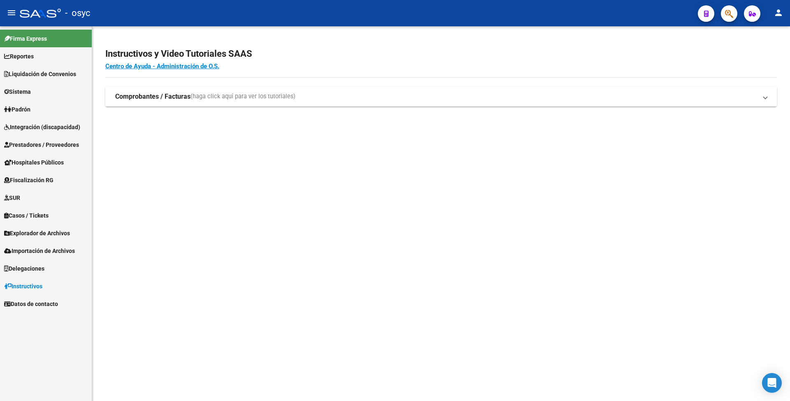 The width and height of the screenshot is (790, 401). I want to click on span: Hospitales Públicos, so click(34, 163).